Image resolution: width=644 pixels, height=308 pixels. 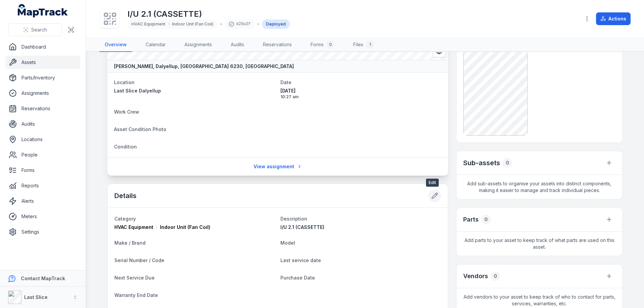 I want to click on span: Model, so click(x=288, y=243).